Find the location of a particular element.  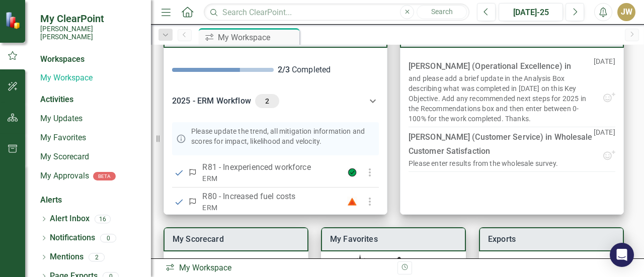

span: Search is located at coordinates (442, 11).